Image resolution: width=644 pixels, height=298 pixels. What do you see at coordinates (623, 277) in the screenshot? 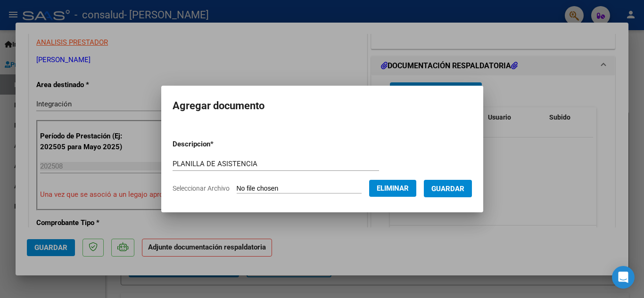
I see `div: Open Intercom Messenger` at bounding box center [623, 277].